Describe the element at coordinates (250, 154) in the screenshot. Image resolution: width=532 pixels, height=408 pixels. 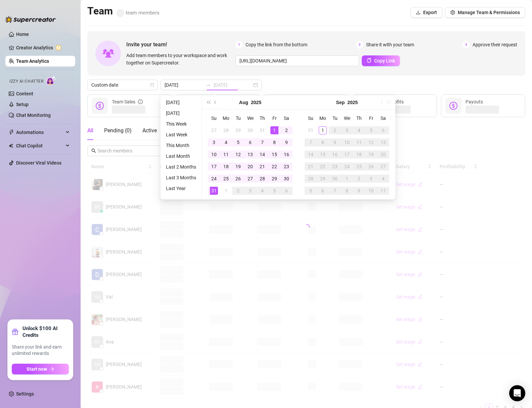
I see `td: 2025-08-13` at that location.